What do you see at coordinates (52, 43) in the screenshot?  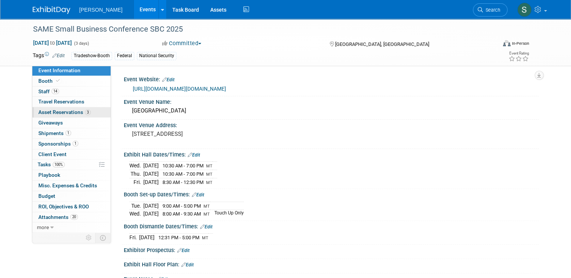 I see `span: to` at bounding box center [52, 43].